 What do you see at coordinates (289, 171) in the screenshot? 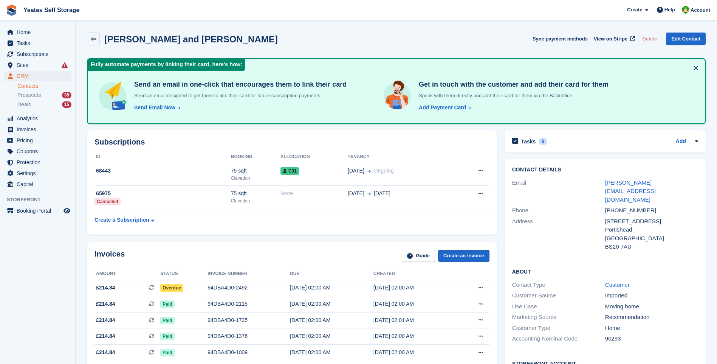
I see `span: C31` at bounding box center [289, 171].